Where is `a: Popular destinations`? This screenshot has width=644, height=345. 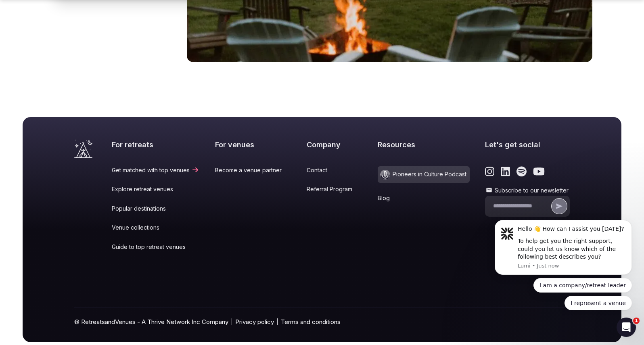 a: Popular destinations is located at coordinates (155, 208).